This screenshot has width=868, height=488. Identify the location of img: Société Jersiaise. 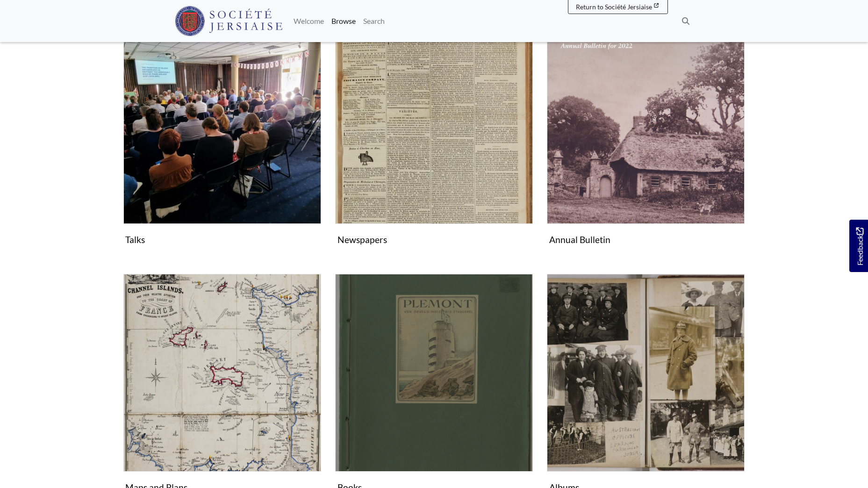
(228, 21).